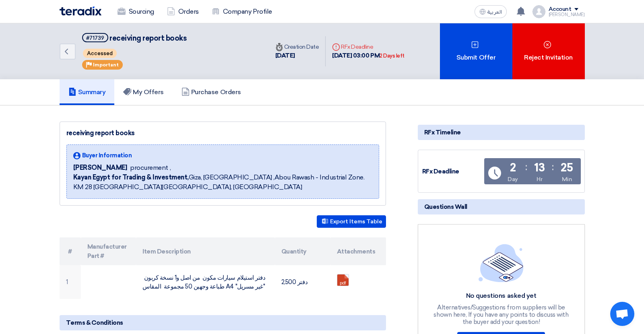 The width and height of the screenshot is (644, 334). I want to click on div: No questions asked yet, so click(501, 296).